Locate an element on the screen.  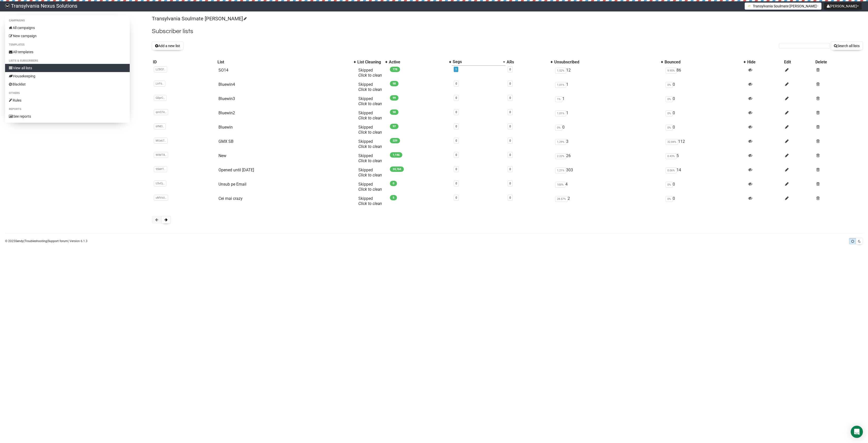
a: New campaign is located at coordinates (67, 36).